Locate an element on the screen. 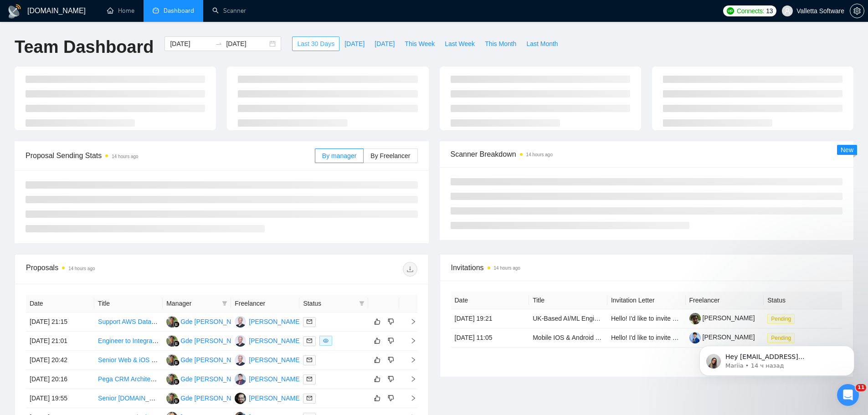 This screenshot has width=868, height=415. div: Proposals is located at coordinates (123, 269).